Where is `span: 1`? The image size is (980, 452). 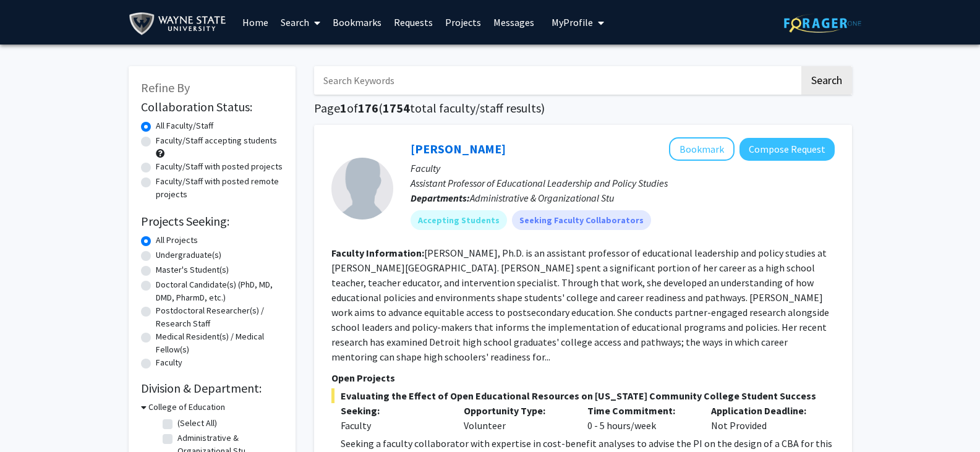
span: 1 is located at coordinates (343, 108).